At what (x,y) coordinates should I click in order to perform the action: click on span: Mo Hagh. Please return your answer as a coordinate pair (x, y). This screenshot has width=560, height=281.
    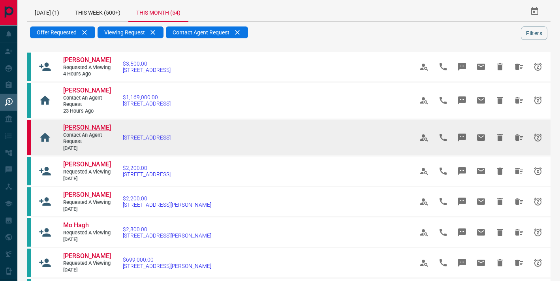
    Looking at the image, I should click on (76, 225).